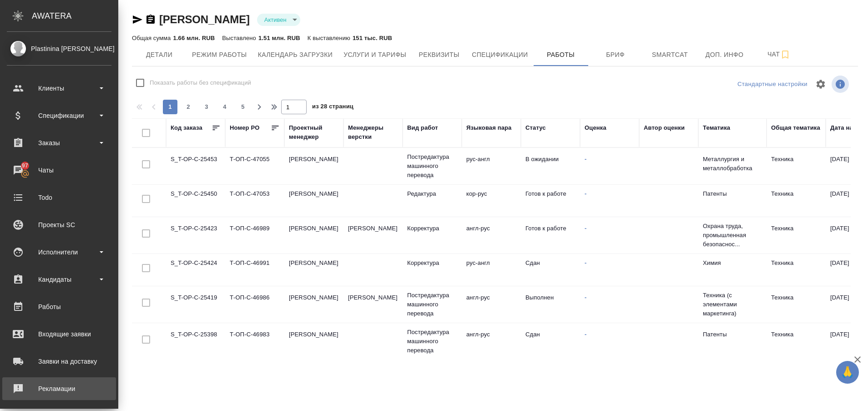 The width and height of the screenshot is (868, 411). What do you see at coordinates (255, 304) in the screenshot?
I see `td: Т-ОП-С-46986` at bounding box center [255, 304].